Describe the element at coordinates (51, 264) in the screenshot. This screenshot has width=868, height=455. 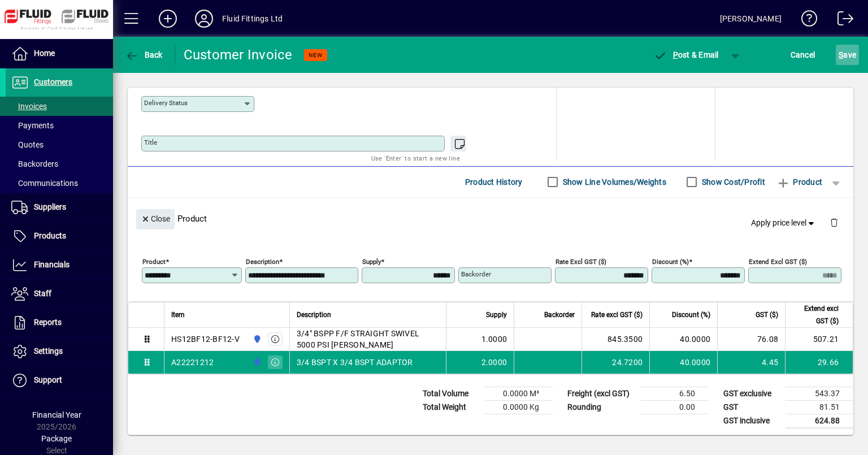
I see `span: Financials` at that location.